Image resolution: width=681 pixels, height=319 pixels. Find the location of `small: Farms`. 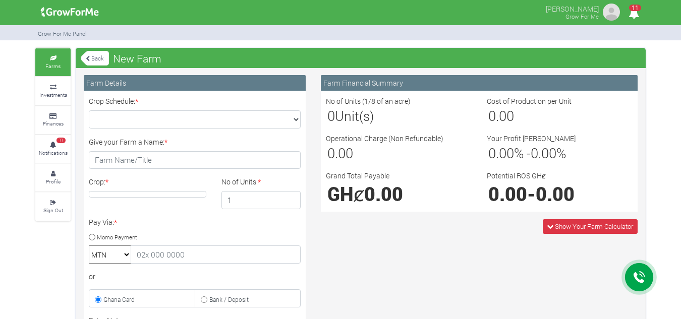

small: Farms is located at coordinates (53, 66).